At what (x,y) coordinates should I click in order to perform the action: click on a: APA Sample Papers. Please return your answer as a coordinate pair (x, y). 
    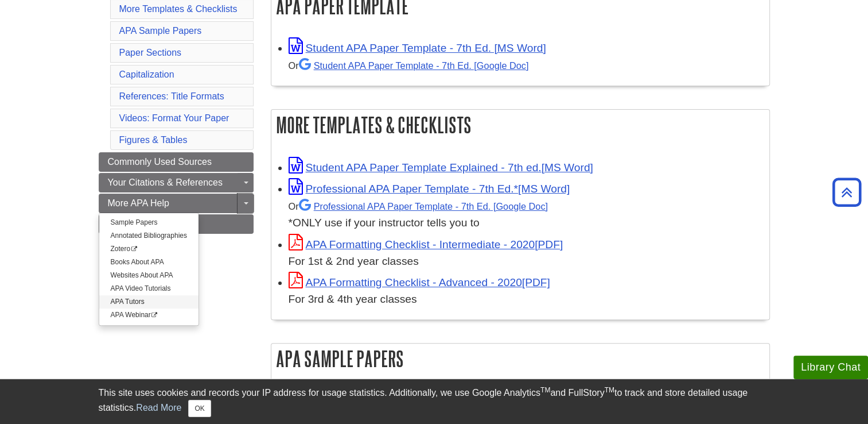
    Looking at the image, I should click on (160, 31).